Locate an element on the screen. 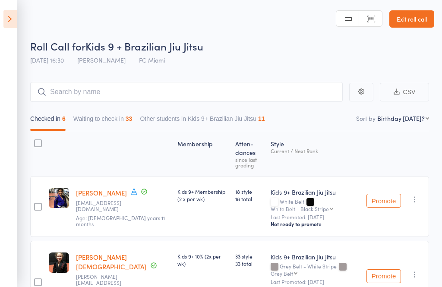 The height and width of the screenshot is (287, 442). span: Kids 9 + Brazilian Jiu Jitsu is located at coordinates (144, 46).